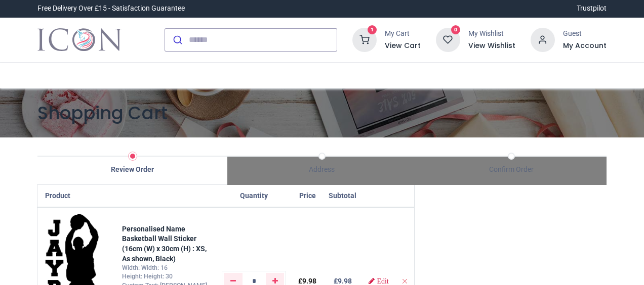 This screenshot has height=285, width=644. Describe the element at coordinates (456, 30) in the screenshot. I see `sup: 0` at that location.